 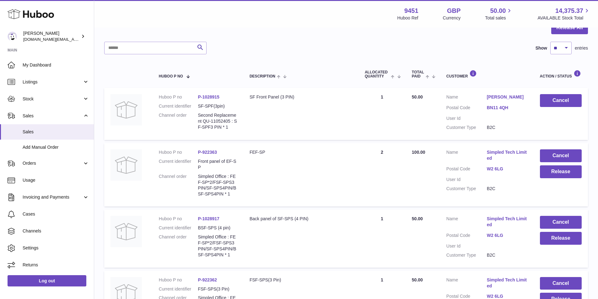 I want to click on div: Customer, so click(x=487, y=74).